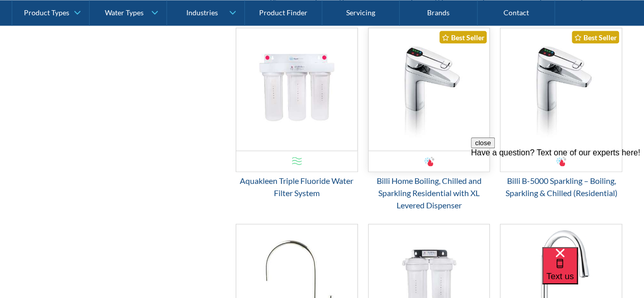 The height and width of the screenshot is (298, 644). Describe the element at coordinates (202, 12) in the screenshot. I see `div: Industries` at that location.